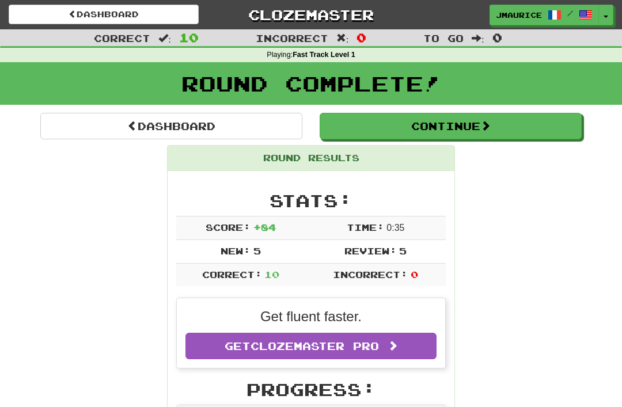  What do you see at coordinates (444, 38) in the screenshot?
I see `span: To go` at bounding box center [444, 38].